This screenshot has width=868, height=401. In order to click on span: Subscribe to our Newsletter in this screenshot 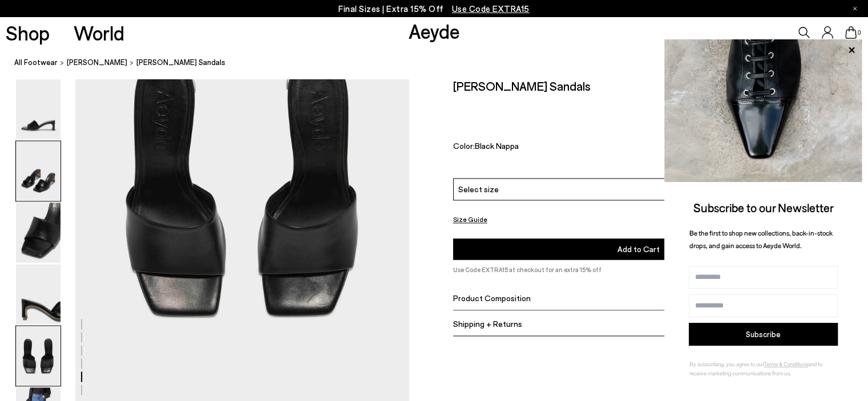, I will do `click(763, 207)`.